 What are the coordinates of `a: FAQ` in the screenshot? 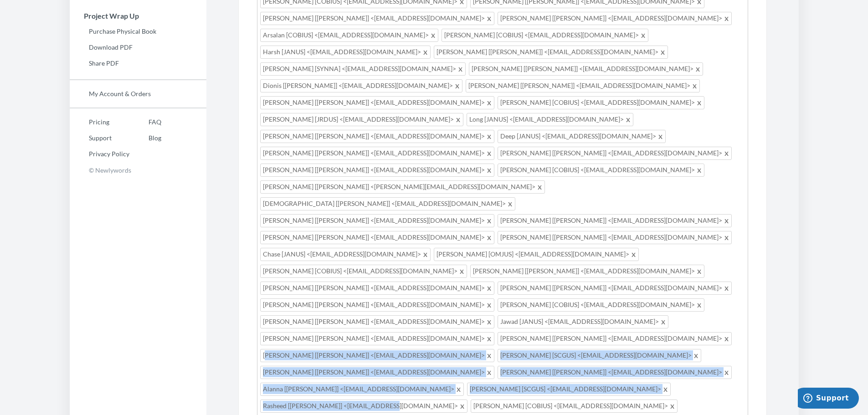 It's located at (145, 122).